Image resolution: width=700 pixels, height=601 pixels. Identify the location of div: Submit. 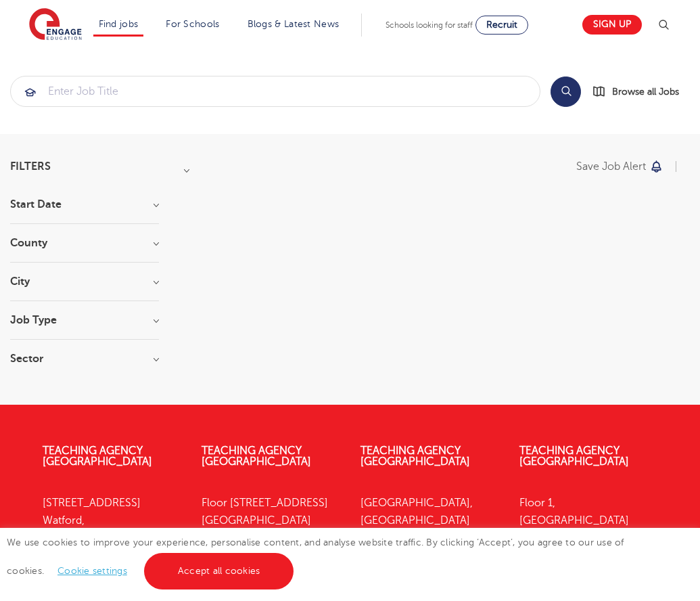
(276, 91).